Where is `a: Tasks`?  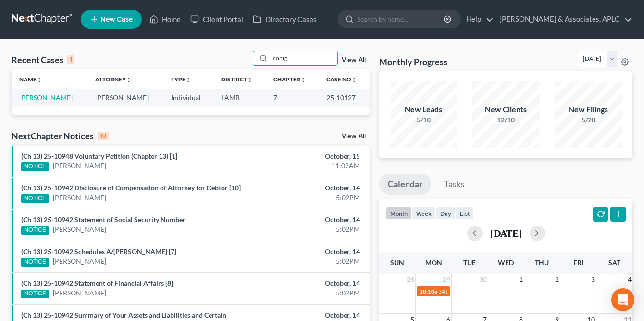
a: Tasks is located at coordinates (455, 184).